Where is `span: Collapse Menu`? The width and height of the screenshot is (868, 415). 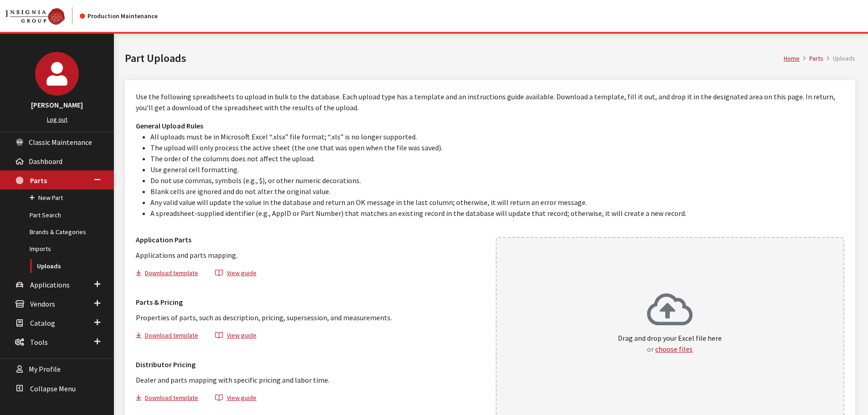 span: Collapse Menu is located at coordinates (53, 388).